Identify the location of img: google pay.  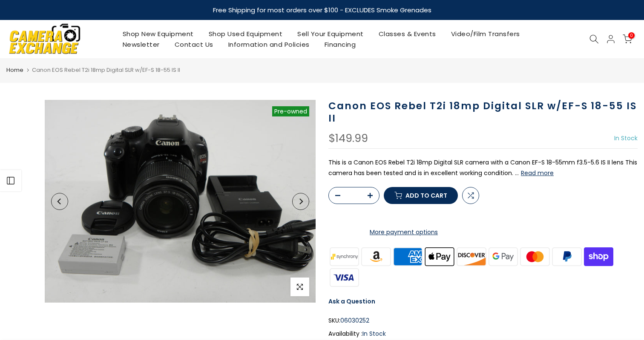
(503, 257).